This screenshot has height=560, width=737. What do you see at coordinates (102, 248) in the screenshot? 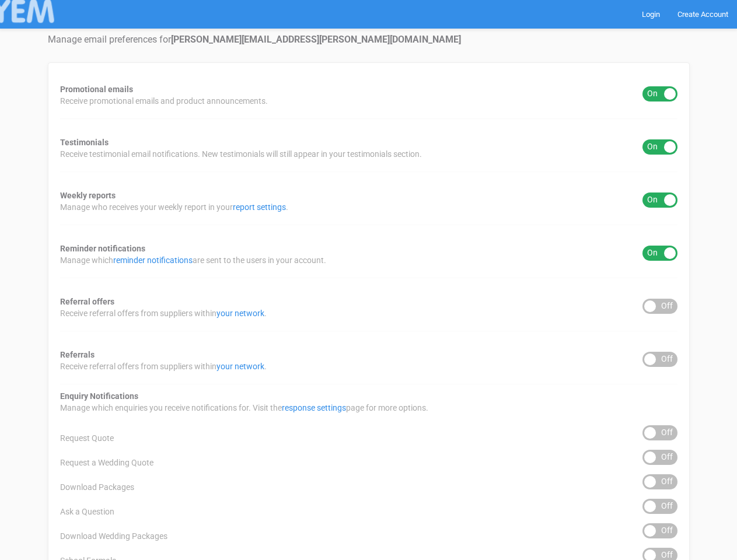
I see `strong: Reminder notifications` at bounding box center [102, 248].